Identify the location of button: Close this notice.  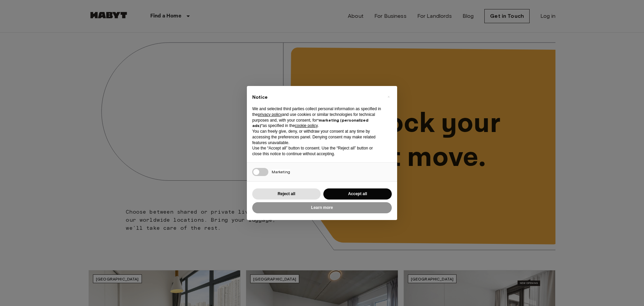
(388, 97).